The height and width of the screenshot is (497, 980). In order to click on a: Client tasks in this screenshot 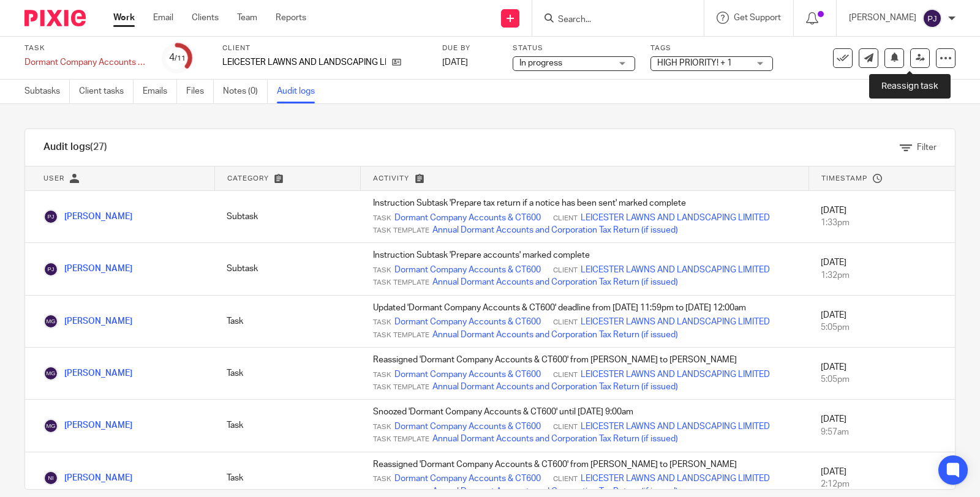, I will do `click(106, 91)`.